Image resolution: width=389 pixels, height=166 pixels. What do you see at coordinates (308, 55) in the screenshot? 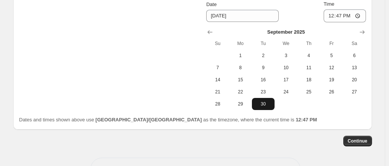
I see `span: 4` at bounding box center [308, 55].